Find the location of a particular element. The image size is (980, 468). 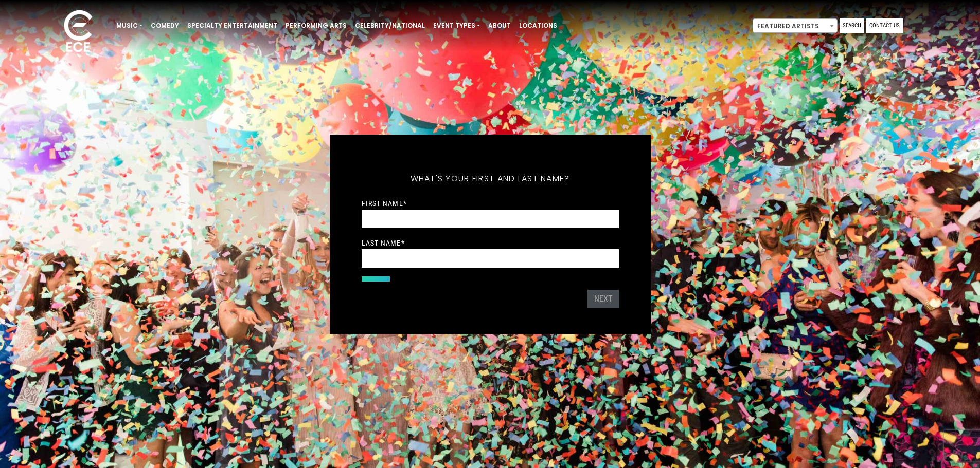

a: Celebrity/National is located at coordinates (390, 26).